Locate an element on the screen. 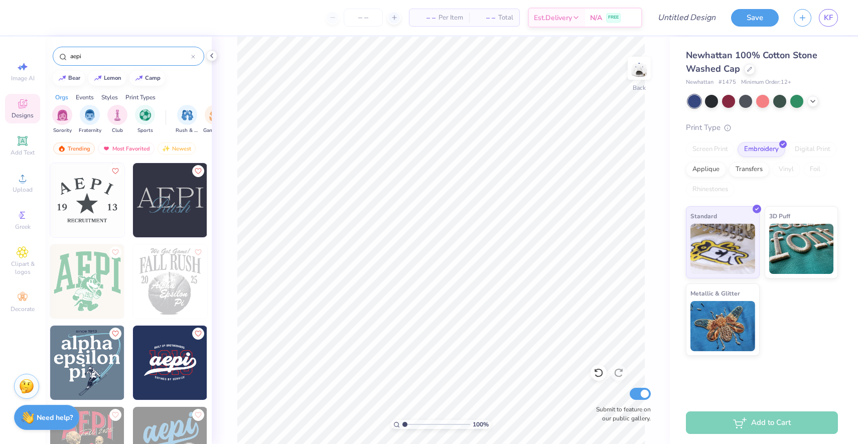  div: Events is located at coordinates (85, 97).